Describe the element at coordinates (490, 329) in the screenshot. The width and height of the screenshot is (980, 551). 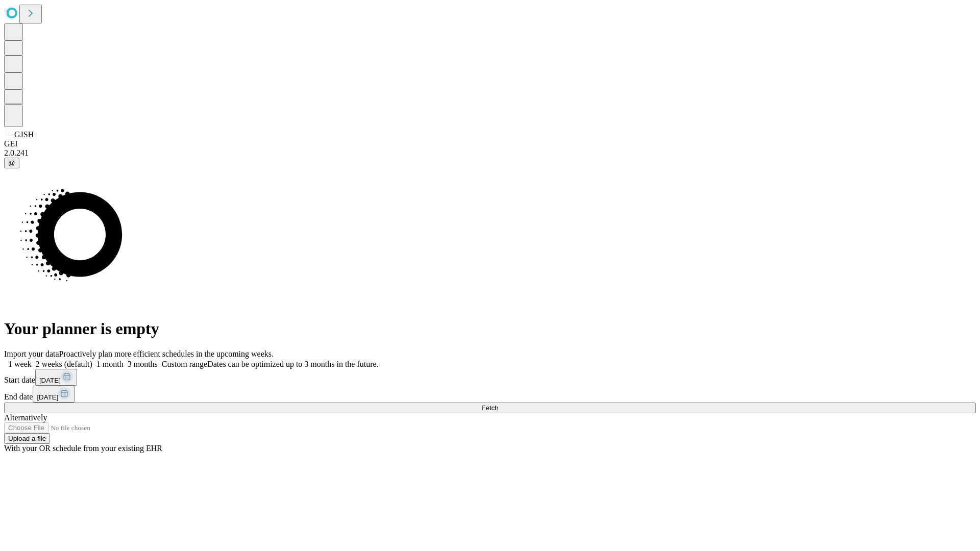
I see `h1: Your planner is empty` at that location.